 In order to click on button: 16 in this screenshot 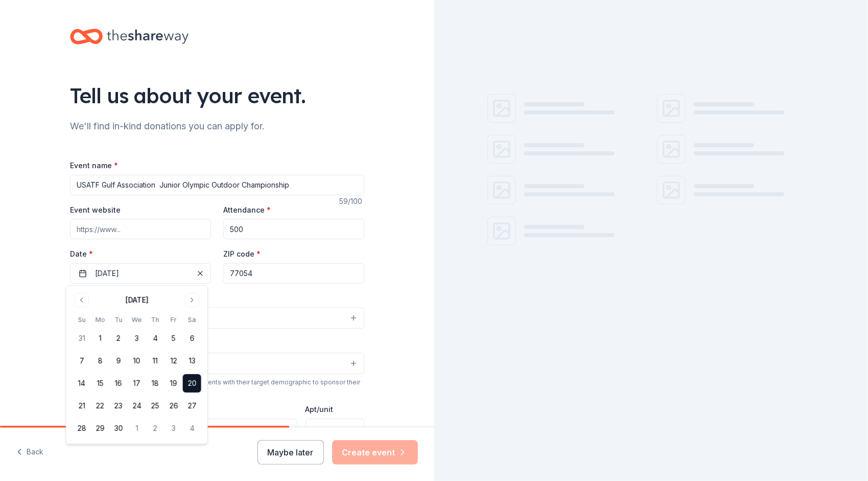, I will do `click(118, 384)`.